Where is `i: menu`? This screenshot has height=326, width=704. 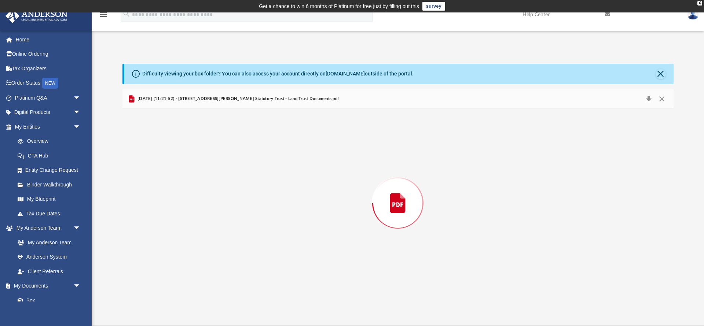 i: menu is located at coordinates (103, 15).